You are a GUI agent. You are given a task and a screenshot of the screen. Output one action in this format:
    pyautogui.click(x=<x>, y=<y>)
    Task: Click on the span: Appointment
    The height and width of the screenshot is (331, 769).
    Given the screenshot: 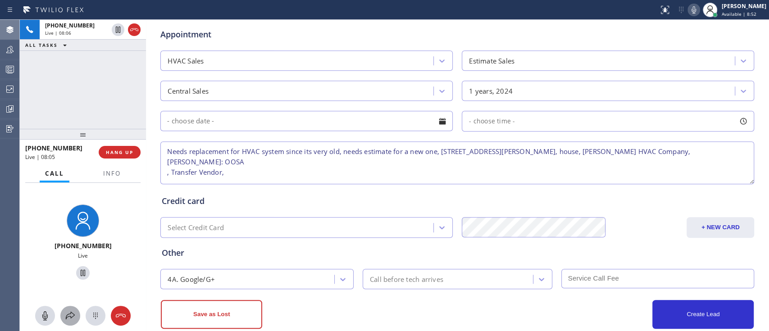 What is the action you would take?
    pyautogui.click(x=258, y=34)
    